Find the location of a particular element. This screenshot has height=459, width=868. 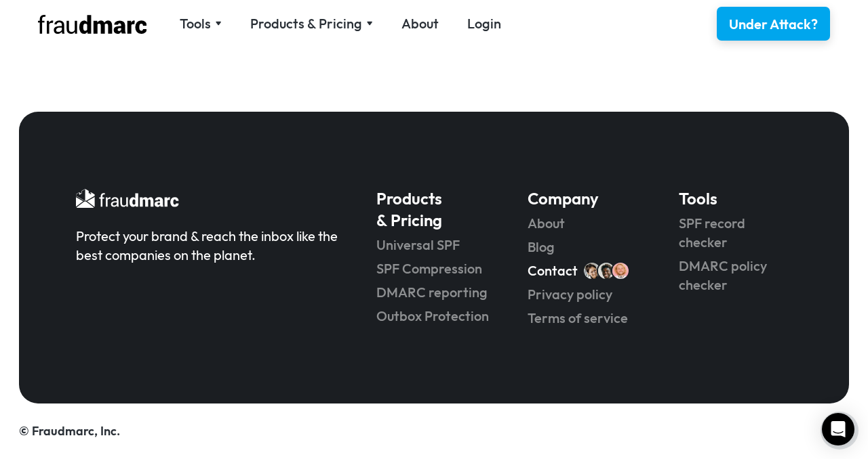

a: DMARC reporting is located at coordinates (433, 293).